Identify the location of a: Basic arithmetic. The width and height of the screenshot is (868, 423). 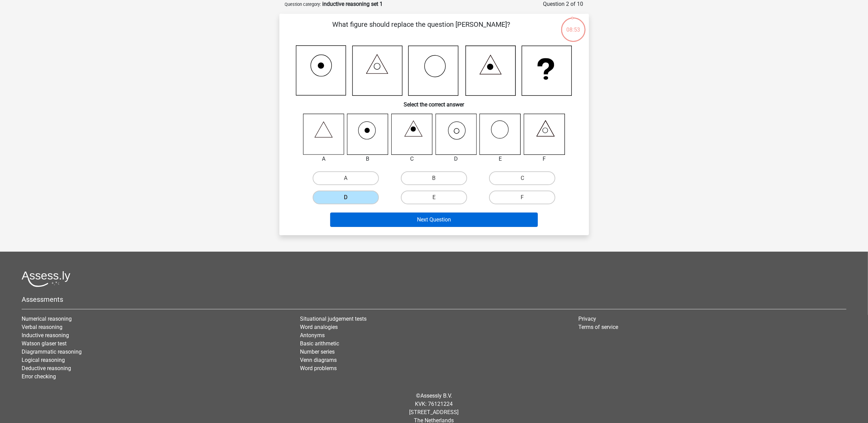
(319, 343).